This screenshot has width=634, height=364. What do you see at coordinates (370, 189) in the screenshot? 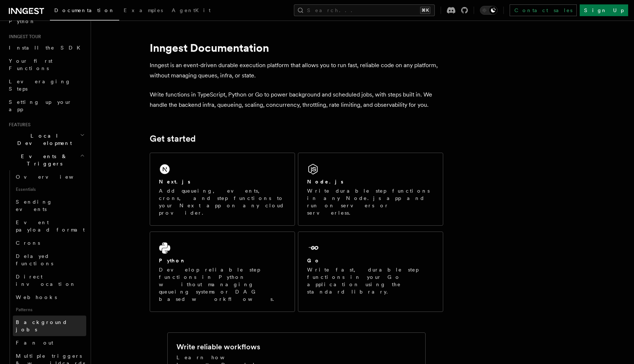
I see `a: Node.jsWrite durable step functions in any Node.js app and run on servers or serverless.` at bounding box center [370, 189].